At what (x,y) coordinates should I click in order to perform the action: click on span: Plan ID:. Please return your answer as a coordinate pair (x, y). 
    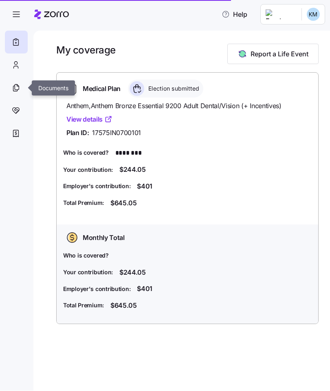
    Looking at the image, I should click on (77, 133).